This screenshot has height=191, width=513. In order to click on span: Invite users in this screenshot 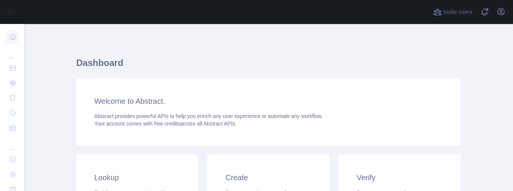, I will do `click(457, 12)`.